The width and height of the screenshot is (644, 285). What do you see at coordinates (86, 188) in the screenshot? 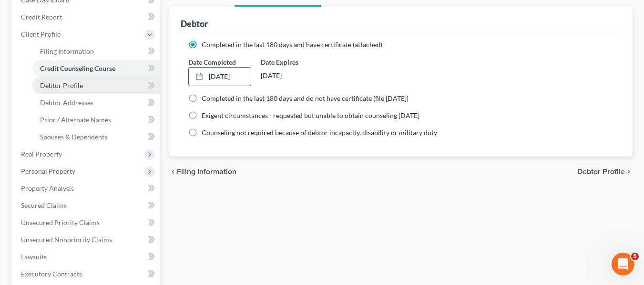
I see `a: Property Analysis` at bounding box center [86, 188].